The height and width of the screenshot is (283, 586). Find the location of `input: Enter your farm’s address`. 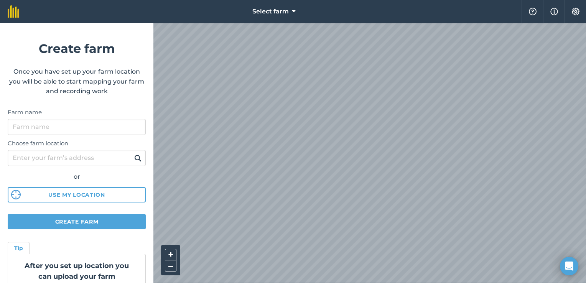

input: Enter your farm’s address is located at coordinates (77, 158).